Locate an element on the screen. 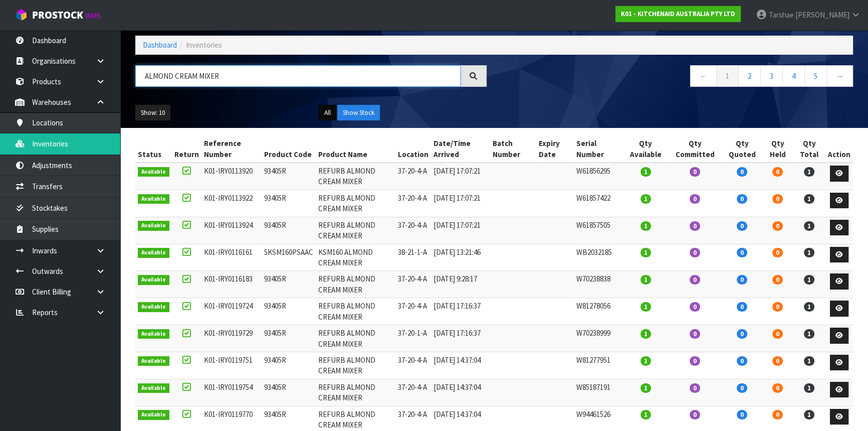 This screenshot has height=431, width=868. strong: K01 - KITCHENAID AUSTRALIA PTY LTD is located at coordinates (678, 14).